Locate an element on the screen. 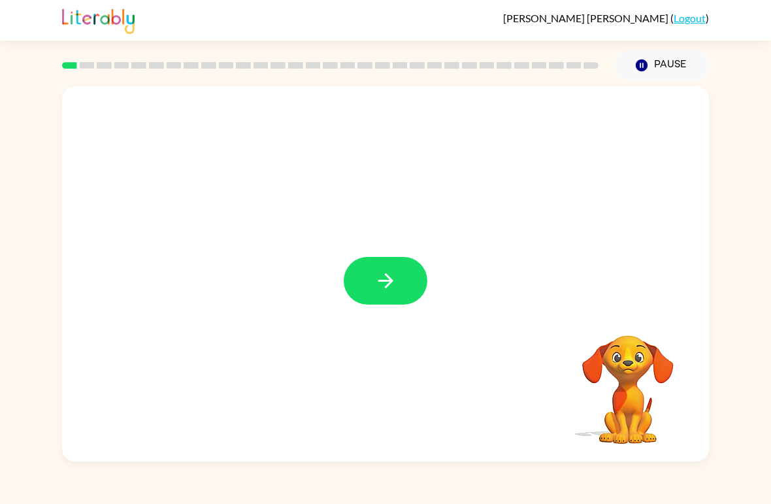 The height and width of the screenshot is (504, 771). video: Your browser must support playing .mp4 files to use Literably. Please try using another browser. is located at coordinates (628, 380).